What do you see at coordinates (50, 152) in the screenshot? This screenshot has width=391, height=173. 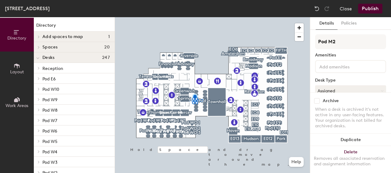 I see `span: Pod W4` at bounding box center [50, 152].